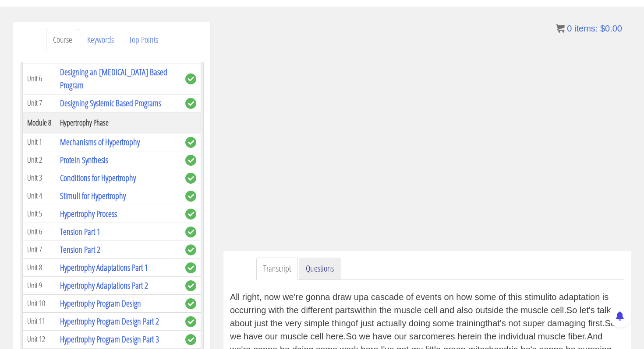 Image resolution: width=644 pixels, height=349 pixels. I want to click on v: All right, now we're gonna draw up, so click(296, 297).